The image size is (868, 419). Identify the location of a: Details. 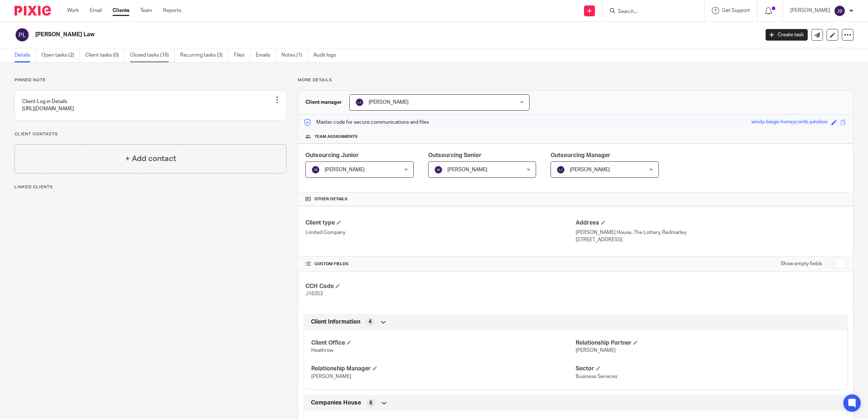
(25, 55).